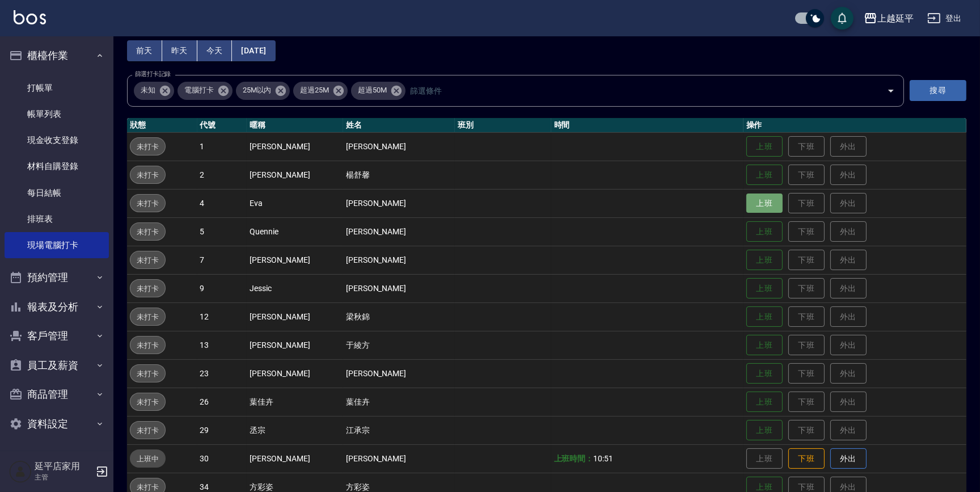 This screenshot has width=980, height=492. Describe the element at coordinates (57, 166) in the screenshot. I see `a: 材料自購登錄` at that location.